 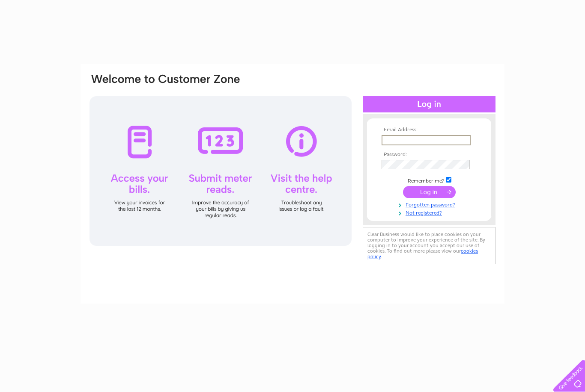 I want to click on th: Password:, so click(x=429, y=155).